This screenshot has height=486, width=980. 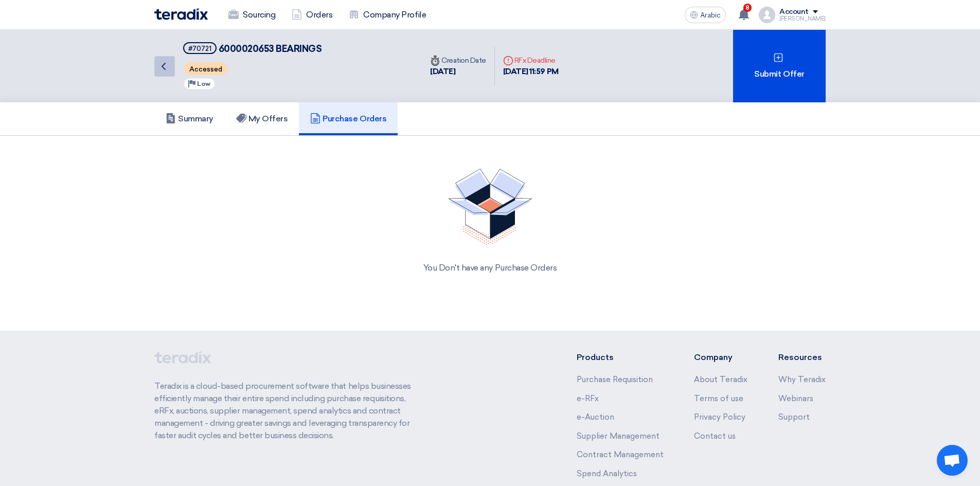 I want to click on a: Supplier Management, so click(x=618, y=436).